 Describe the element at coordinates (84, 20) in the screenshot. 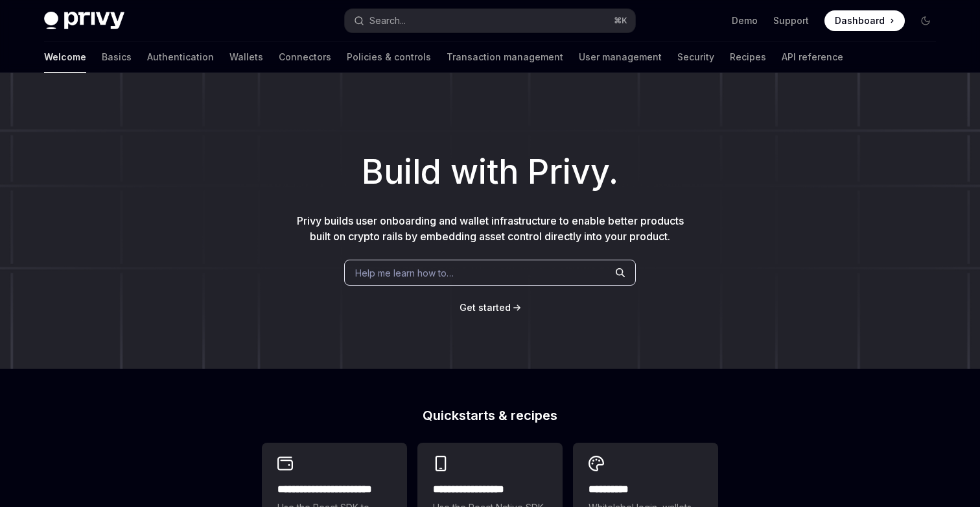

I see `img: dark logo` at that location.